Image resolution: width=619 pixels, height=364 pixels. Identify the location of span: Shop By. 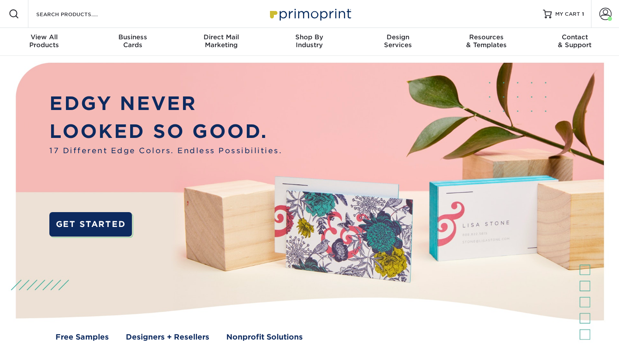
(309, 37).